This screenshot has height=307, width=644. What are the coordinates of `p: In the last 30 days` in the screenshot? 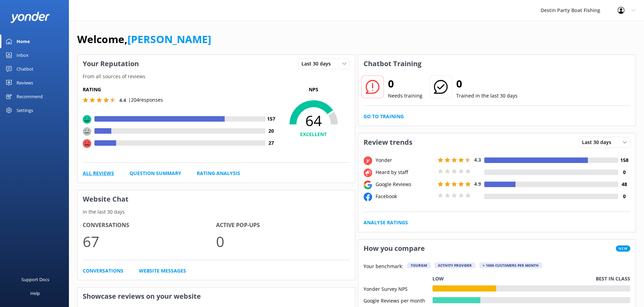 It's located at (216, 212).